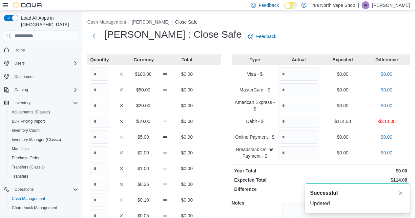 Image resolution: width=415 pixels, height=218 pixels. Describe the element at coordinates (94, 36) in the screenshot. I see `button: Next` at that location.